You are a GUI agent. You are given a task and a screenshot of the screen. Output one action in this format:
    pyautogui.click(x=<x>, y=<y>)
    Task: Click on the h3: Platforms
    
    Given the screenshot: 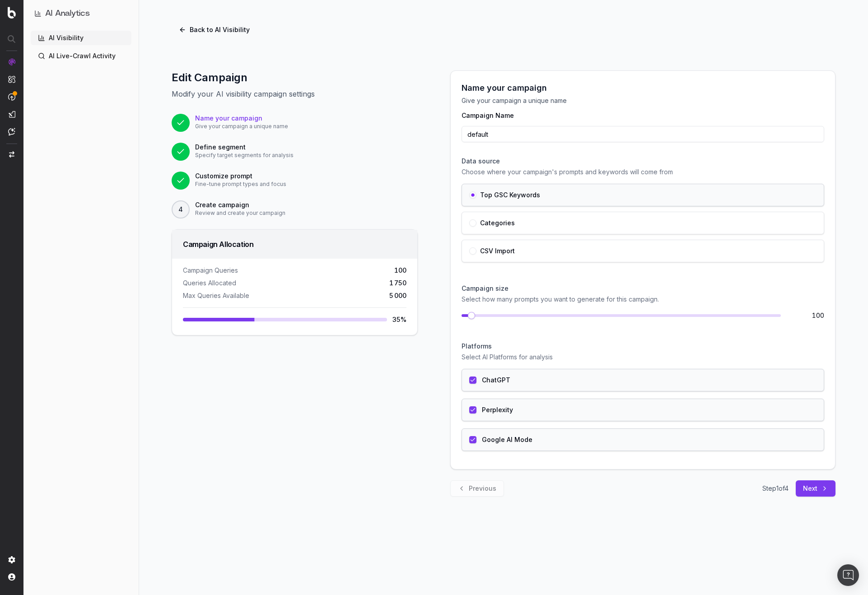 What is the action you would take?
    pyautogui.click(x=643, y=346)
    